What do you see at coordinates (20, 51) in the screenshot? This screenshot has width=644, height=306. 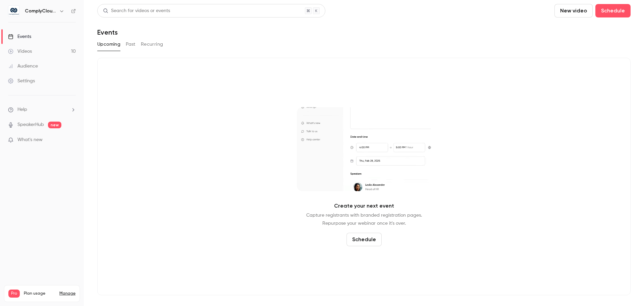 I see `div: Videos` at bounding box center [20, 51].